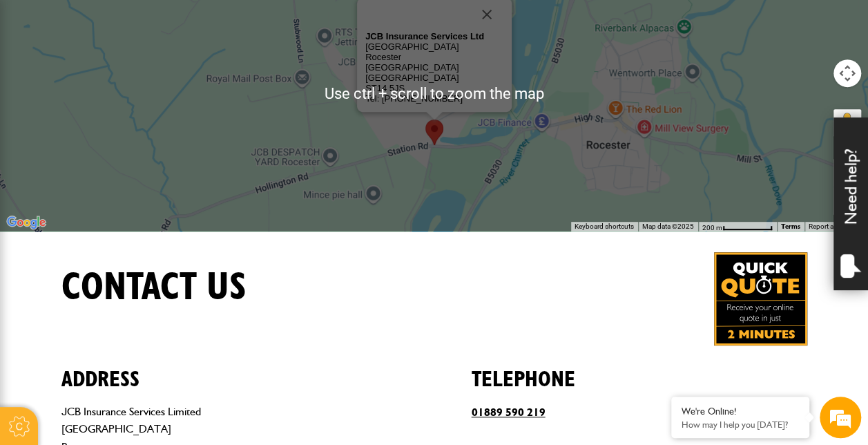  What do you see at coordinates (152, 86) in the screenshot?
I see `div: Chat with us now` at bounding box center [152, 86].